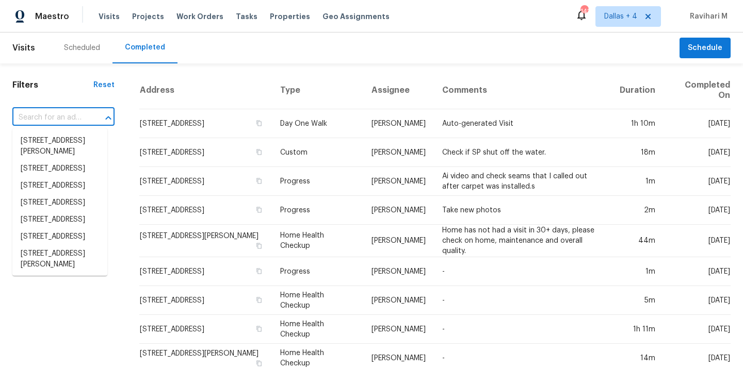  I want to click on span: Schedule, so click(704, 48).